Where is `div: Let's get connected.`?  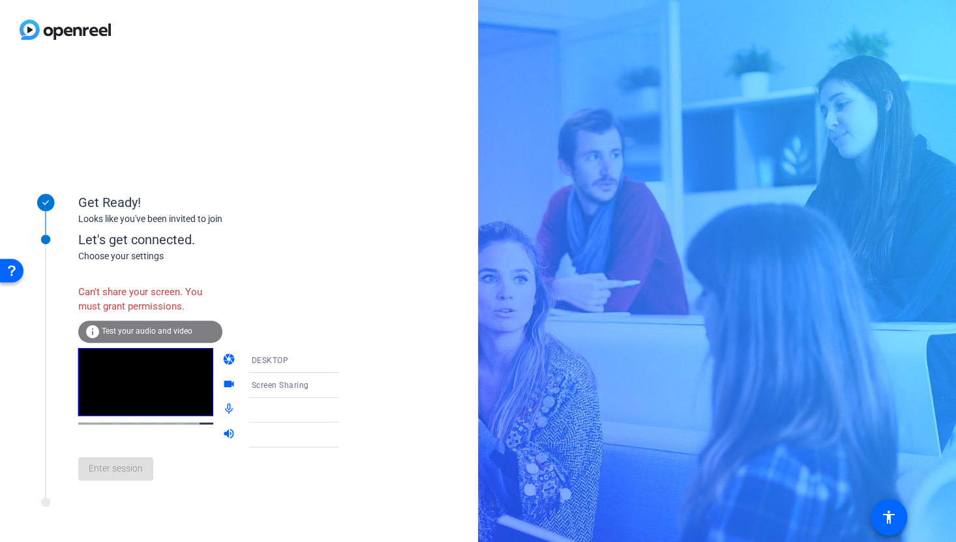 div: Let's get connected. is located at coordinates (222, 239).